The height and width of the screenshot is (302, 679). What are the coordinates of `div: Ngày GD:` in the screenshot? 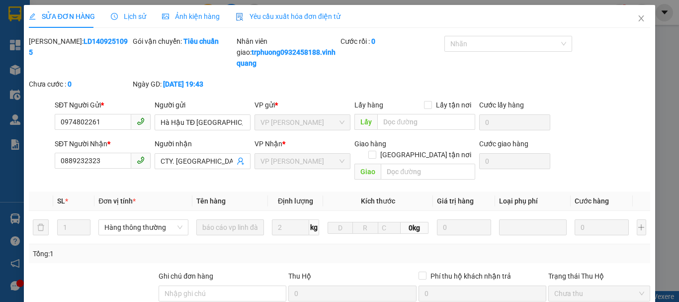 It's located at (183, 84).